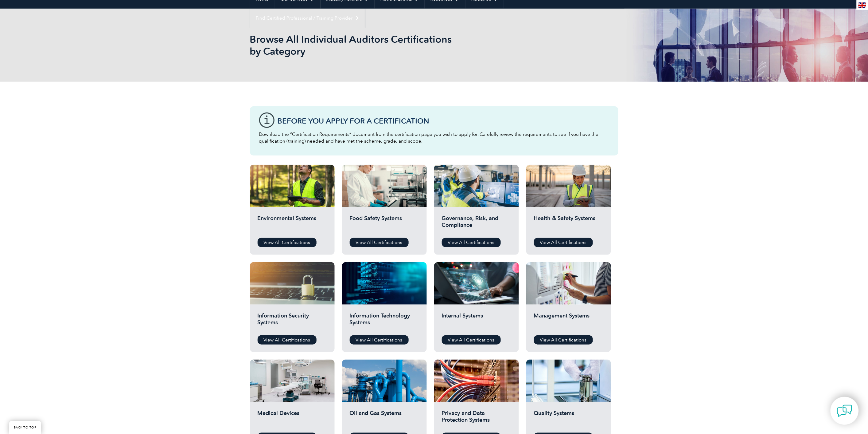  What do you see at coordinates (25, 427) in the screenshot?
I see `a: BACK TO TOP` at bounding box center [25, 427].